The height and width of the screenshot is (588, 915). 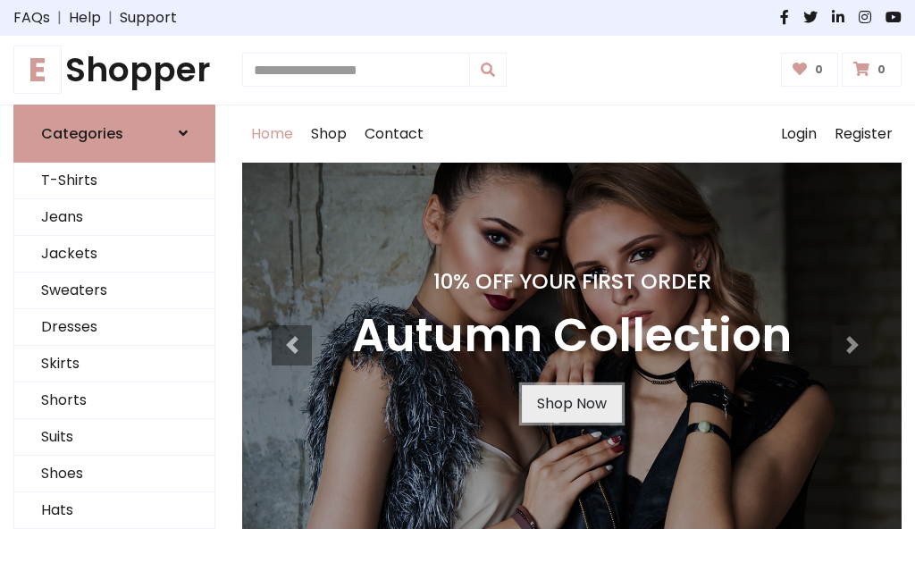 I want to click on a: Shop, so click(x=329, y=134).